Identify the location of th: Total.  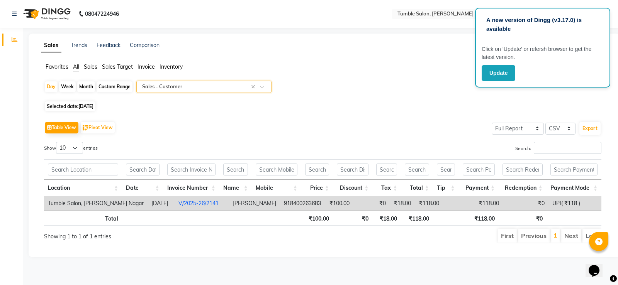
(83, 218).